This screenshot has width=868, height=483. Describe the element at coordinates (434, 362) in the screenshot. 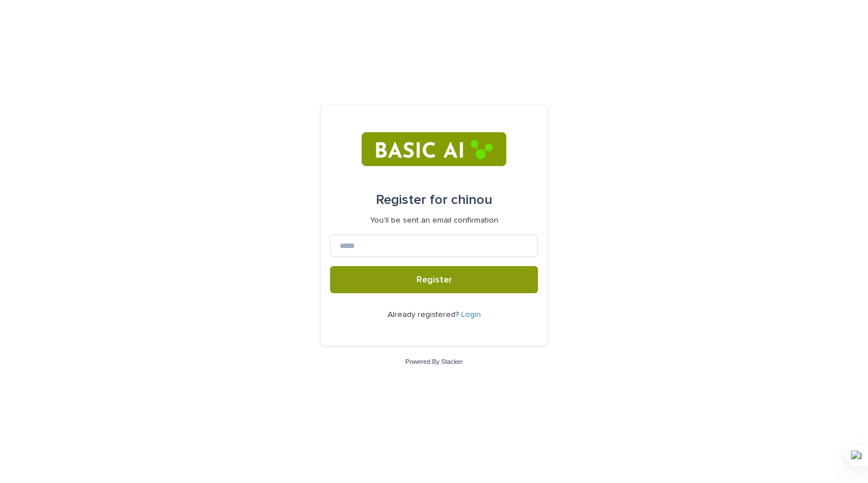

I see `a: Powered By Stacker` at that location.